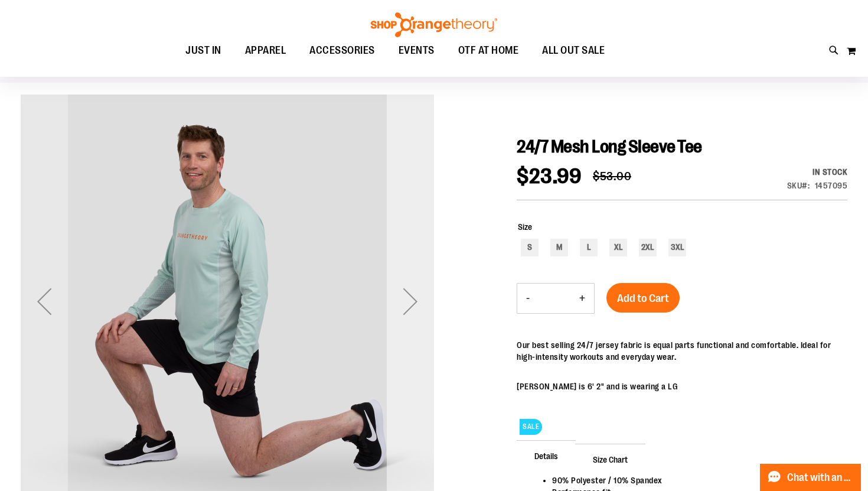 This screenshot has width=868, height=491. What do you see at coordinates (831, 186) in the screenshot?
I see `div: 1457095` at bounding box center [831, 186].